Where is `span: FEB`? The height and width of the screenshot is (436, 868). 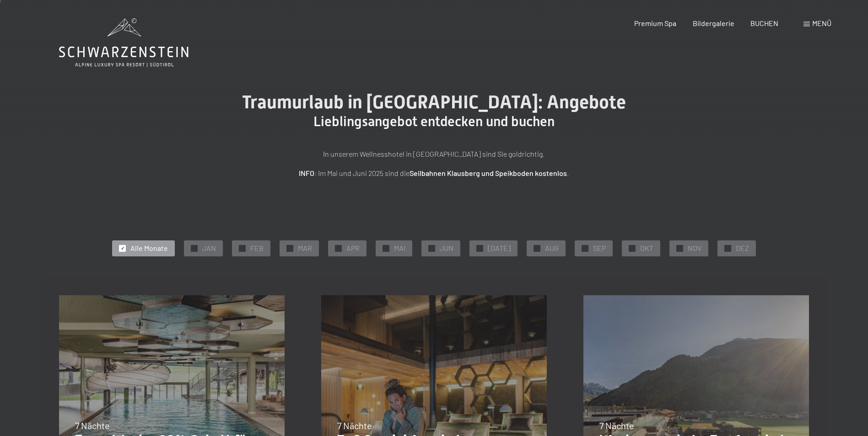
span: FEB is located at coordinates (257, 248).